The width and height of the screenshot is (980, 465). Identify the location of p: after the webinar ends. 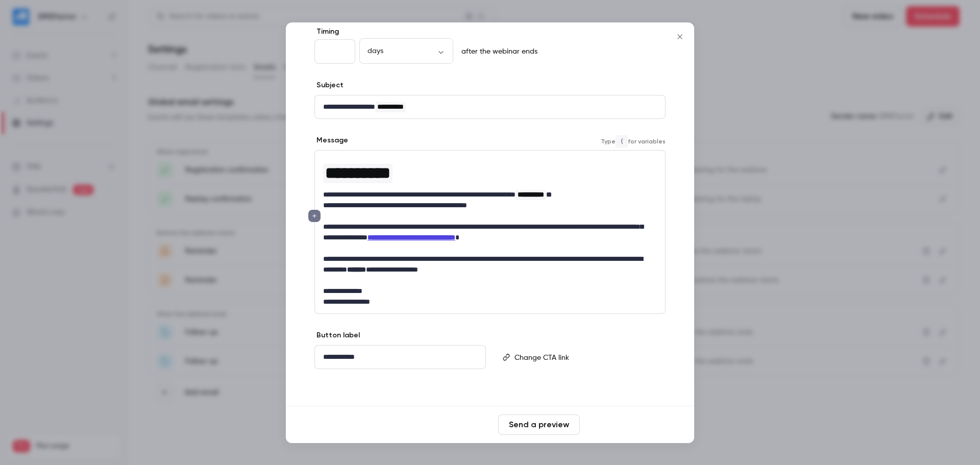
(497, 51).